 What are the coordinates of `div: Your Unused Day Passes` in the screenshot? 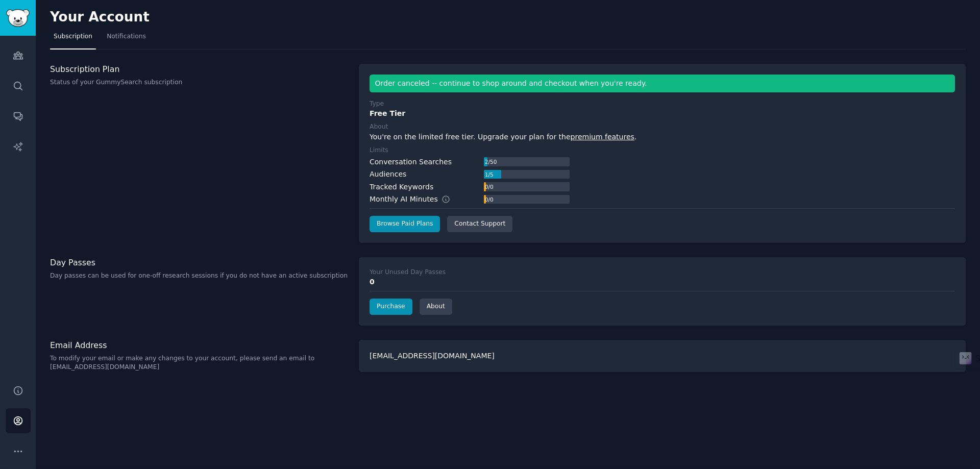 It's located at (407, 273).